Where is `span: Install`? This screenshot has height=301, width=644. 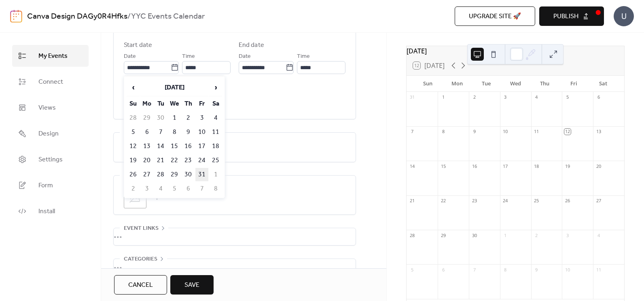
span: Install is located at coordinates (46, 211).